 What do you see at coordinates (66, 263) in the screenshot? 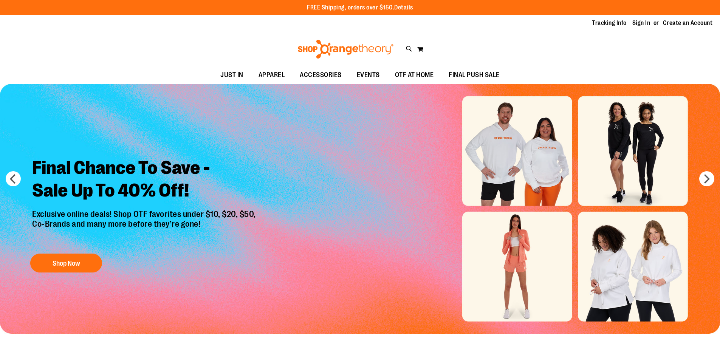
I see `button: Shop Now` at bounding box center [66, 263].